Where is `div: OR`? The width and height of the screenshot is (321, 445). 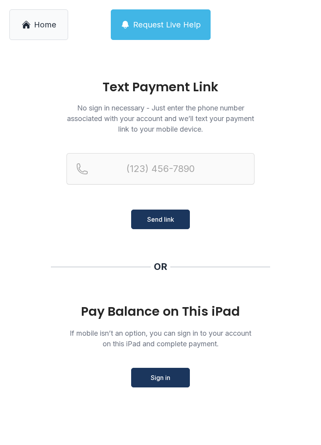
div: OR is located at coordinates (161, 267).